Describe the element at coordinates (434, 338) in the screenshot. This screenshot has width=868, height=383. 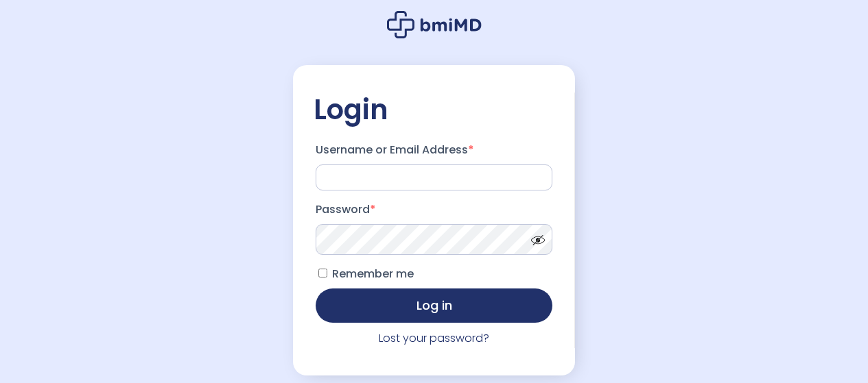
I see `a: Lost your password?` at that location.